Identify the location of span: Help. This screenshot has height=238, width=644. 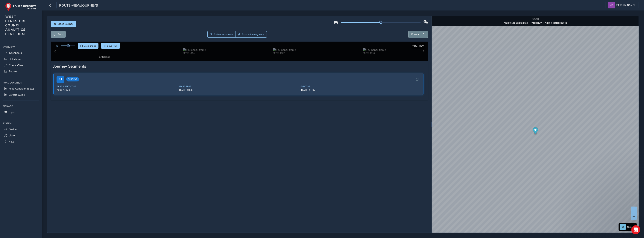
(11, 142).